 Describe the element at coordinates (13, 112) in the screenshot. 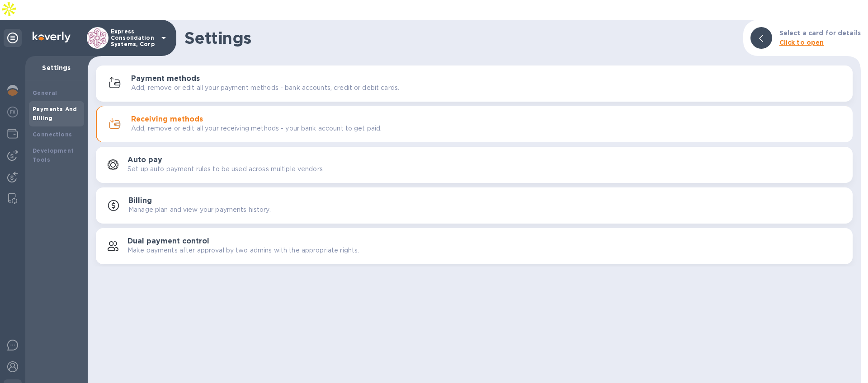

I see `img: Foreign exchange` at that location.